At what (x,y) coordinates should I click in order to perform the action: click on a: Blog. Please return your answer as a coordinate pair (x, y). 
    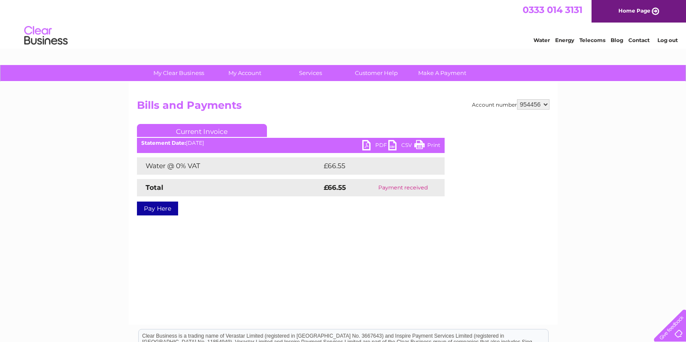
    Looking at the image, I should click on (617, 40).